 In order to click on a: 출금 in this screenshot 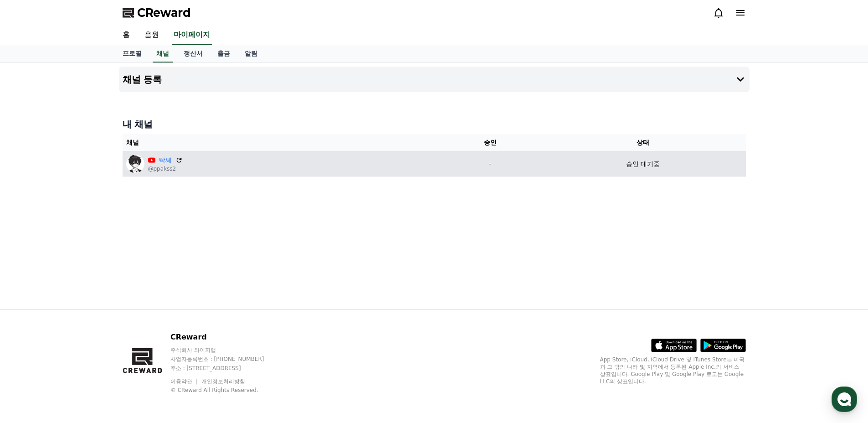, I will do `click(224, 54)`.